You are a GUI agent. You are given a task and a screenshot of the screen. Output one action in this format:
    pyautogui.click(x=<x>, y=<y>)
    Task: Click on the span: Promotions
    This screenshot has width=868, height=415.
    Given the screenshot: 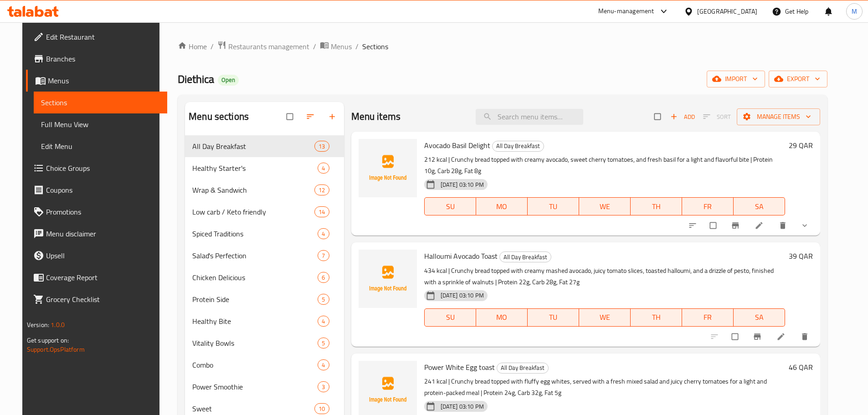 What is the action you would take?
    pyautogui.click(x=103, y=212)
    